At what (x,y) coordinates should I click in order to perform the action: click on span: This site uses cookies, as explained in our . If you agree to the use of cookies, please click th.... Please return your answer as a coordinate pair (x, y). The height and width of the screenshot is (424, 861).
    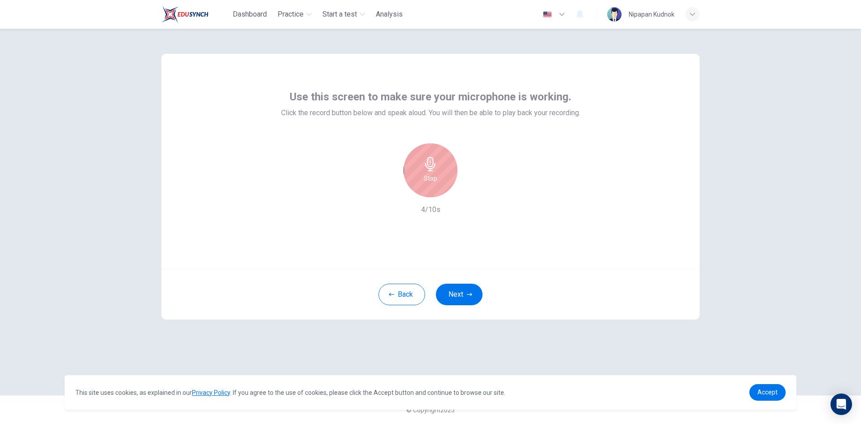
    Looking at the image, I should click on (290, 393).